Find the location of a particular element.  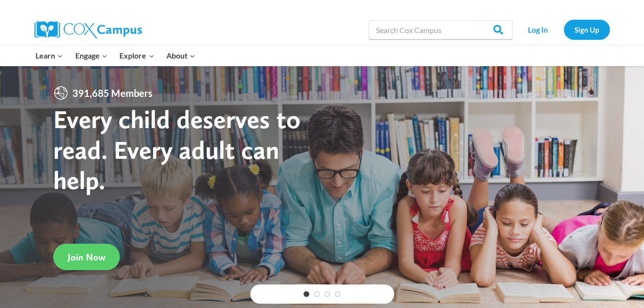

nav: Primary Navigation is located at coordinates (115, 56).